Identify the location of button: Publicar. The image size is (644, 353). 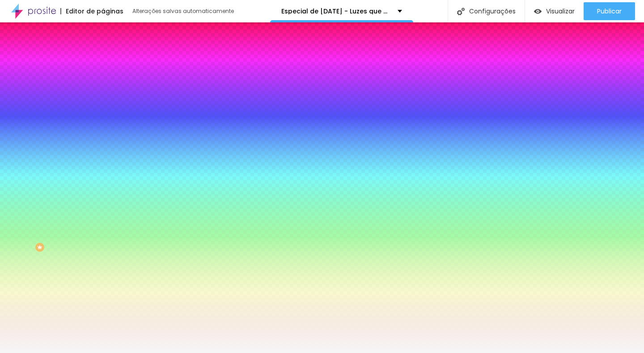
(609, 11).